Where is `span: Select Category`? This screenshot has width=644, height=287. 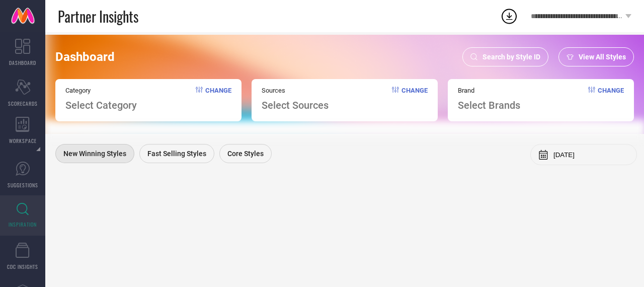
span: Select Category is located at coordinates (101, 105).